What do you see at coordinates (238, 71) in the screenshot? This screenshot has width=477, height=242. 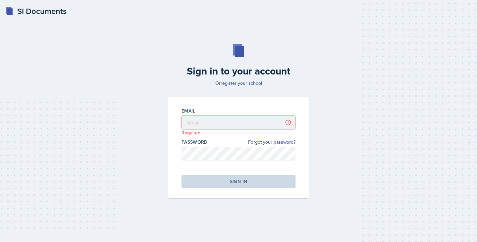 I see `h2: Sign in to your account` at bounding box center [238, 71].